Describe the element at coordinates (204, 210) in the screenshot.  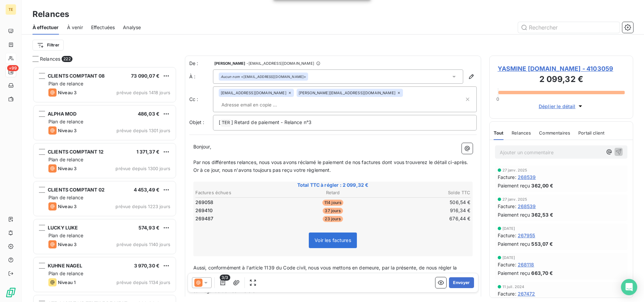
I see `span: 269410` at that location.